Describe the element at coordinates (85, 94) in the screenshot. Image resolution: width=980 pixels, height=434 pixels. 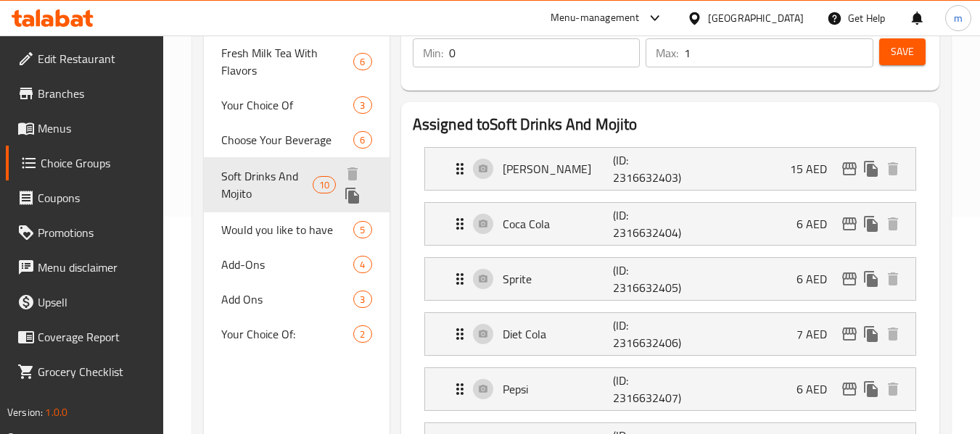
I see `a: Branches` at that location.